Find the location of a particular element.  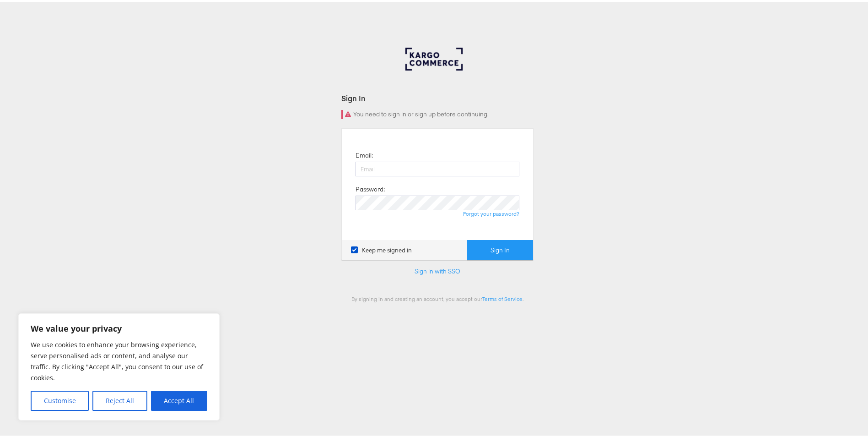

p: We value your privacy is located at coordinates (119, 326).